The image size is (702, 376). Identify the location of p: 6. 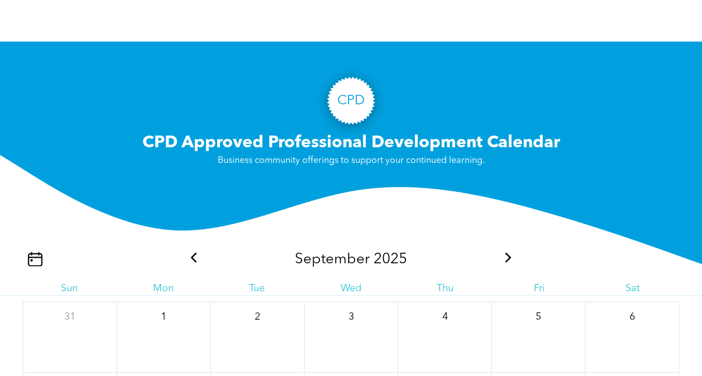
(632, 317).